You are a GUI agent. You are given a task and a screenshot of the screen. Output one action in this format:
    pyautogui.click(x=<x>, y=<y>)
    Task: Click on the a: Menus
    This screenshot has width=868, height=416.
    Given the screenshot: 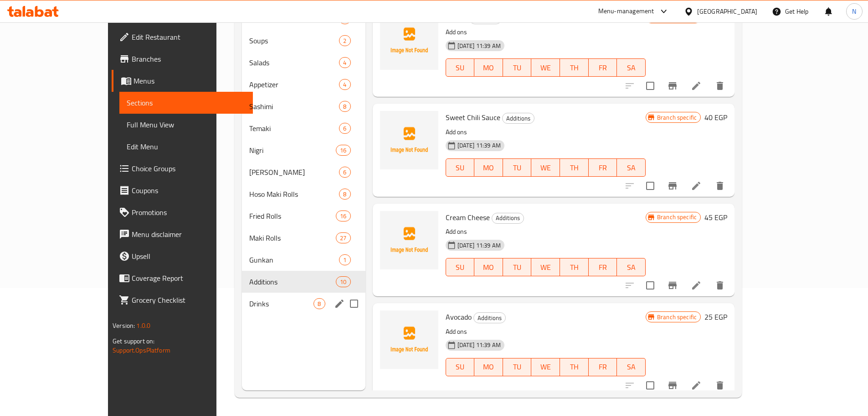 What is the action you would take?
    pyautogui.click(x=183, y=81)
    